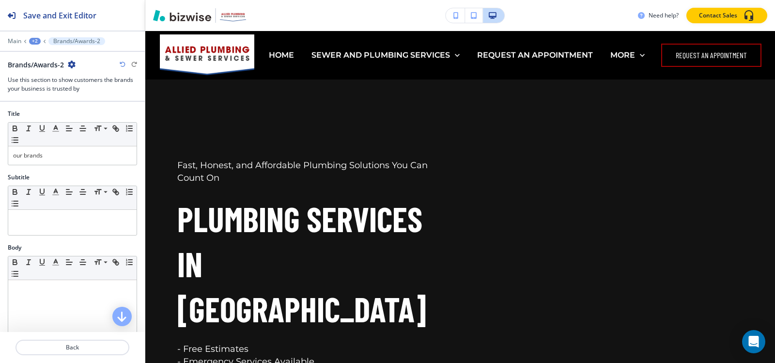 Image resolution: width=775 pixels, height=363 pixels. I want to click on p: MORE, so click(623, 55).